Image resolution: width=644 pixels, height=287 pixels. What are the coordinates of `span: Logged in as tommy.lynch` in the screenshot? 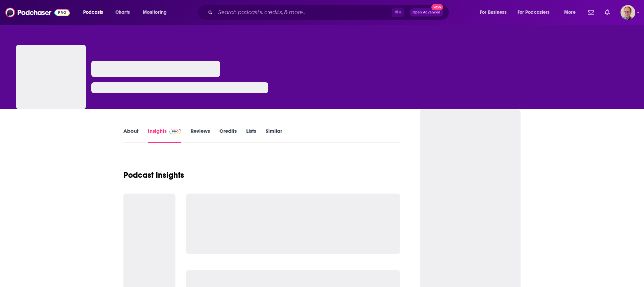 It's located at (628, 13).